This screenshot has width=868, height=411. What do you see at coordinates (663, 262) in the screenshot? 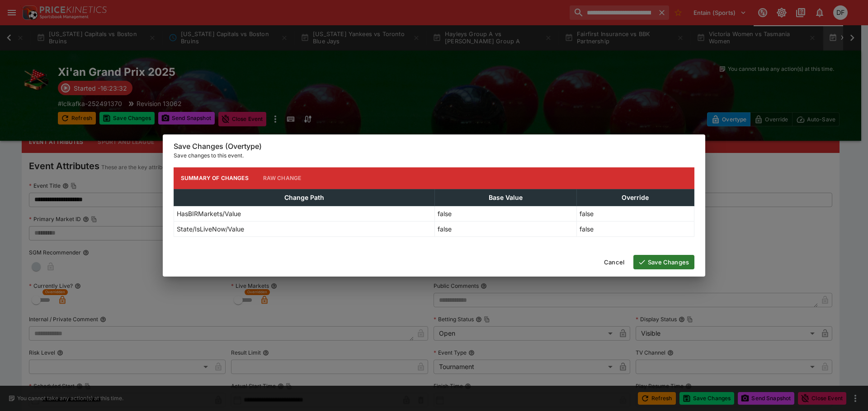
I see `button: Save Changes` at bounding box center [663, 262].